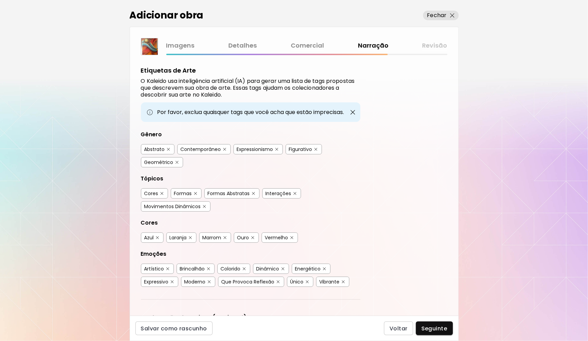 The height and width of the screenshot is (341, 588). I want to click on button: Seguinte, so click(434, 329).